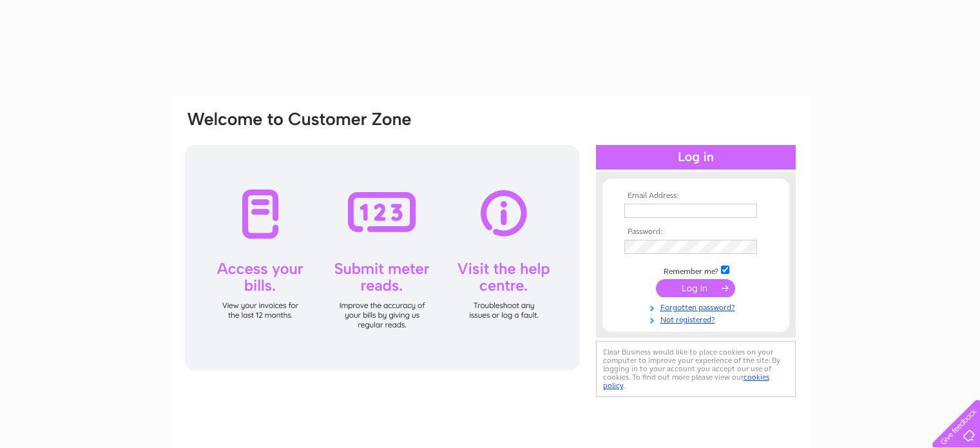  Describe the element at coordinates (695, 288) in the screenshot. I see `input: Submit` at that location.